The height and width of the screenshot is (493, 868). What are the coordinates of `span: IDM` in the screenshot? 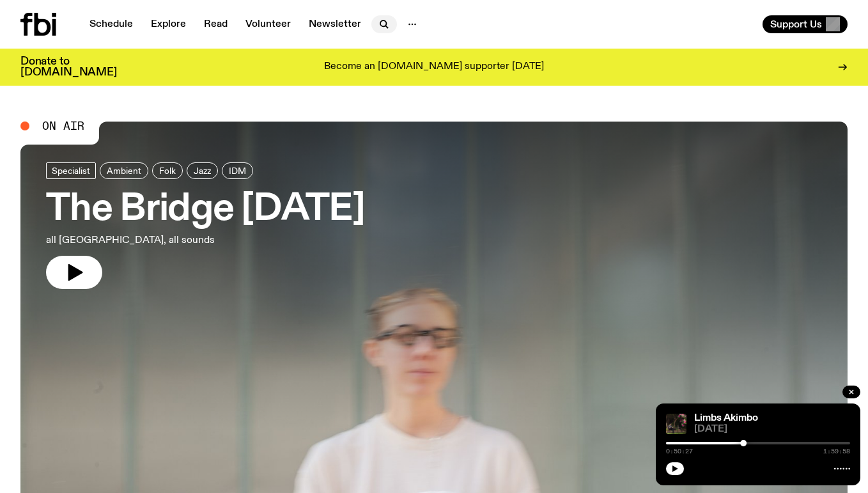 It's located at (237, 170).